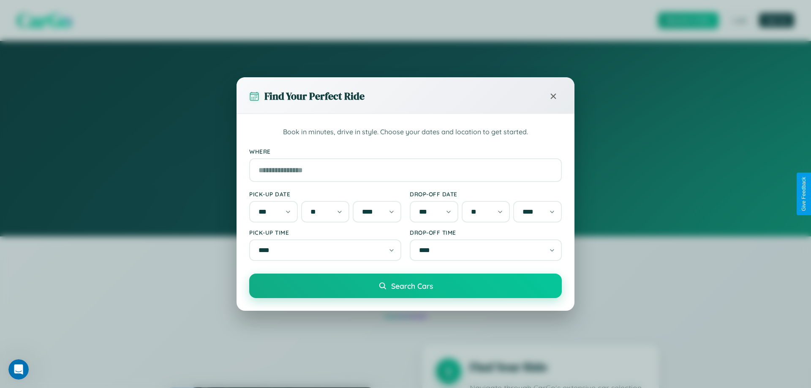 Image resolution: width=811 pixels, height=388 pixels. Describe the element at coordinates (405, 151) in the screenshot. I see `label: Where` at that location.